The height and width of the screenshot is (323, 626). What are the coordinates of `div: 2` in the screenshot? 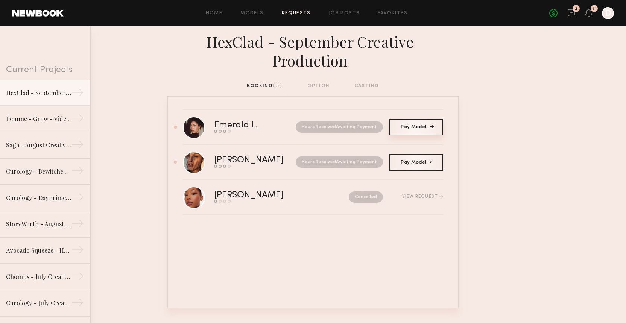 It's located at (576, 9).